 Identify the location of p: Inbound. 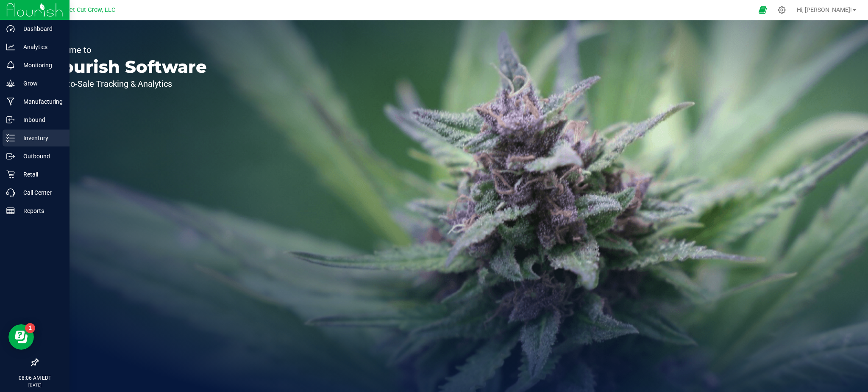
(40, 120).